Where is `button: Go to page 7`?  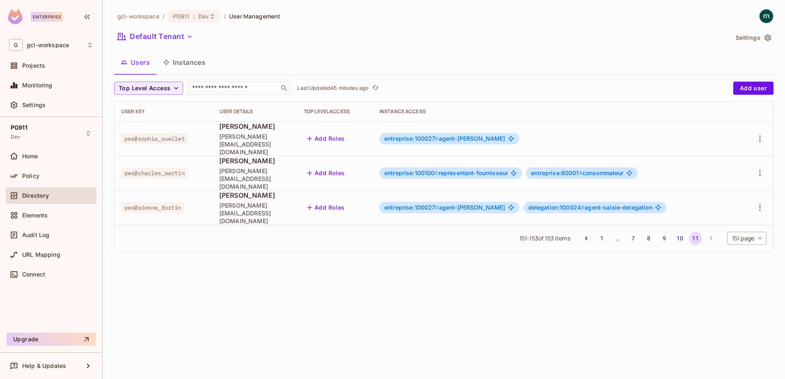
button: Go to page 7 is located at coordinates (633, 239).